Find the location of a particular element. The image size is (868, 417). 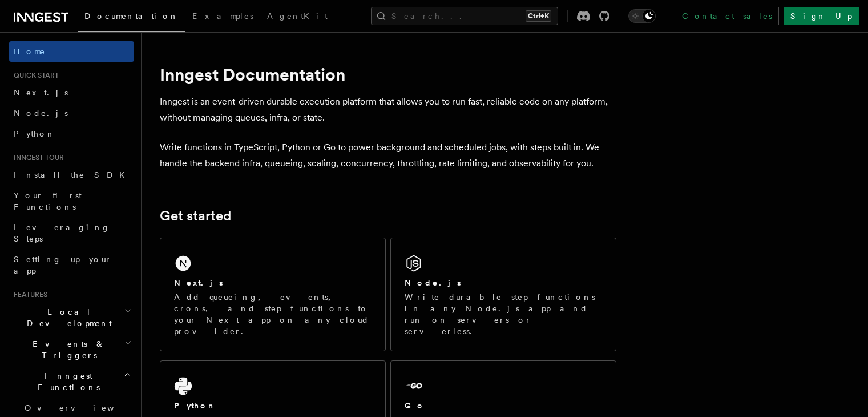

span: Overview is located at coordinates (83, 408).